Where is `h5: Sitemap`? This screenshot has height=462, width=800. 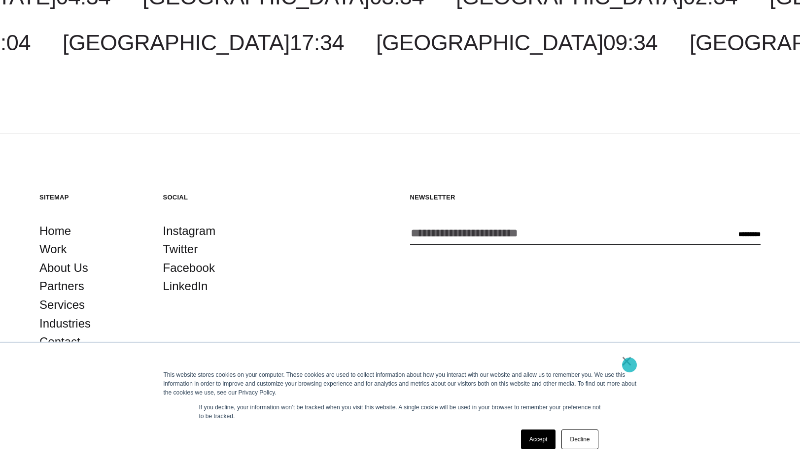
h5: Sitemap is located at coordinates (91, 197).